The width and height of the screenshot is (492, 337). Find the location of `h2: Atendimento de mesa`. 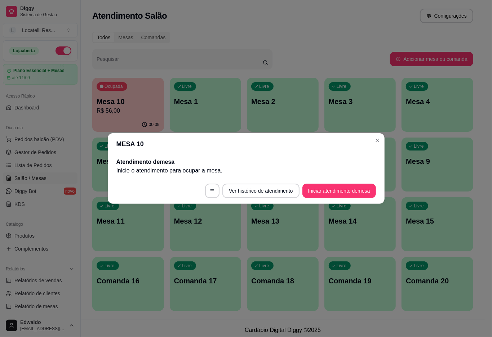

h2: Atendimento de mesa is located at coordinates (246, 162).